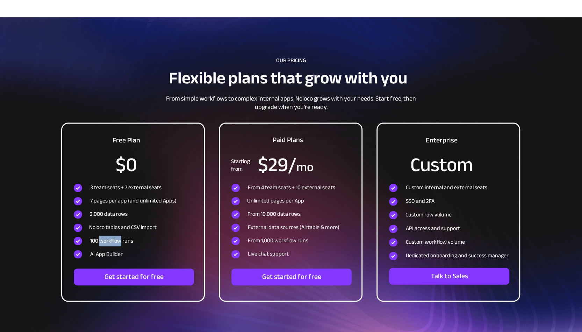  Describe the element at coordinates (291, 103) in the screenshot. I see `span: From simple workflows to complex internal apps, Noloco grows with your needs. Start free, then up...` at that location.